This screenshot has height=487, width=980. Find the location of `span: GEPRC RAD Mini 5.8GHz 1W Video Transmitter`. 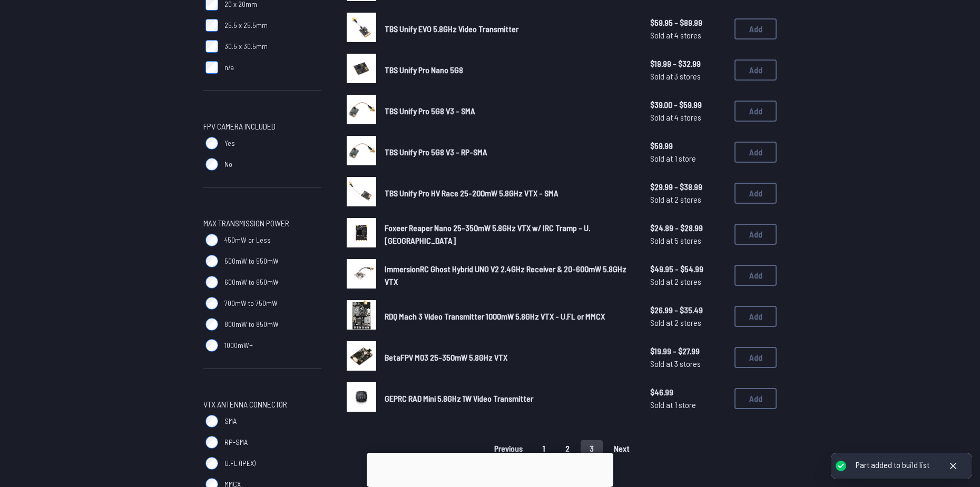

span: GEPRC RAD Mini 5.8GHz 1W Video Transmitter is located at coordinates (459, 398).